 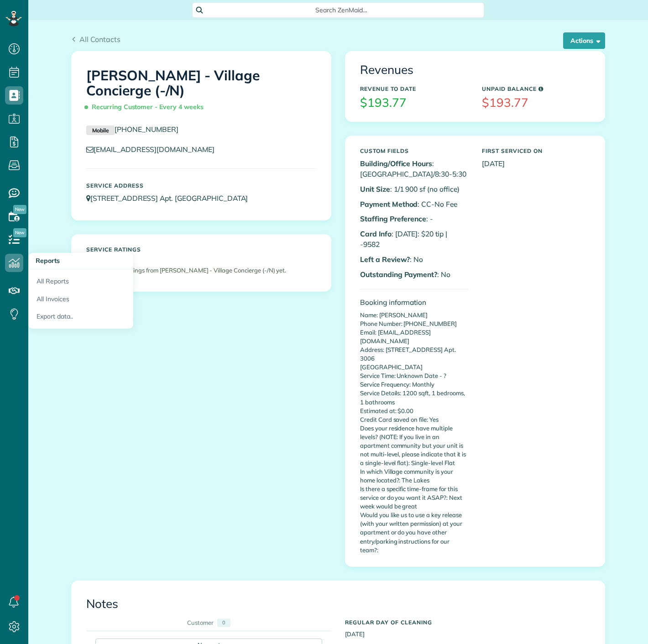 I want to click on b: Building/Office Hours, so click(x=396, y=163).